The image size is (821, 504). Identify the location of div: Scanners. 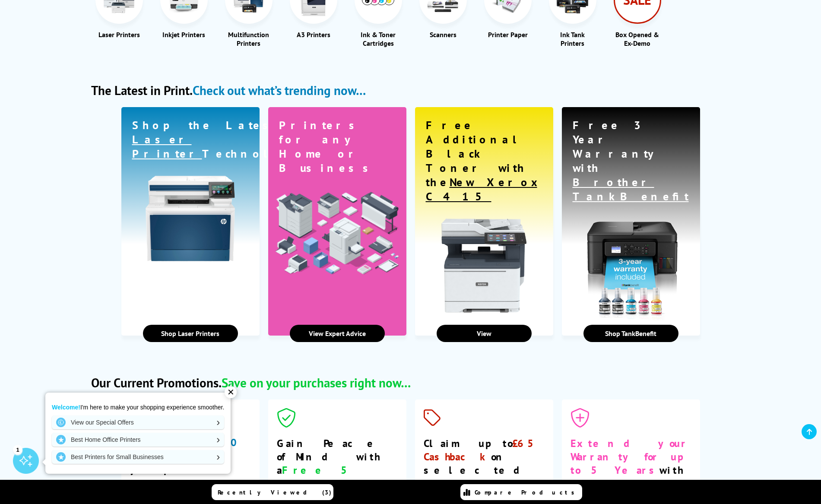
(443, 35).